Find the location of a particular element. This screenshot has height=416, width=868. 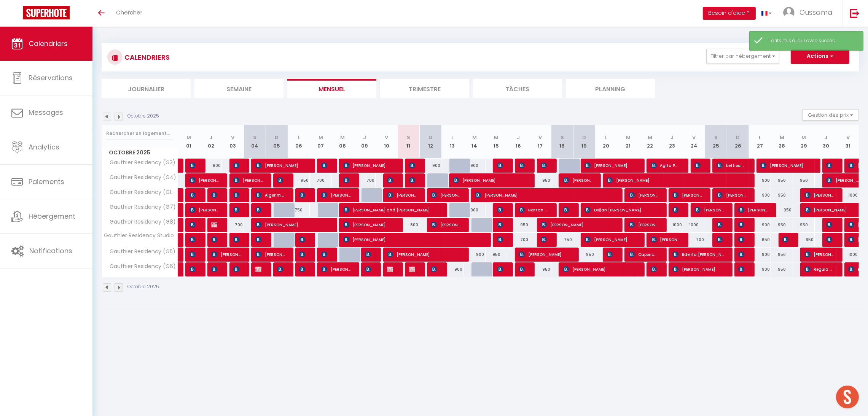

span: Notifications is located at coordinates (51, 250).